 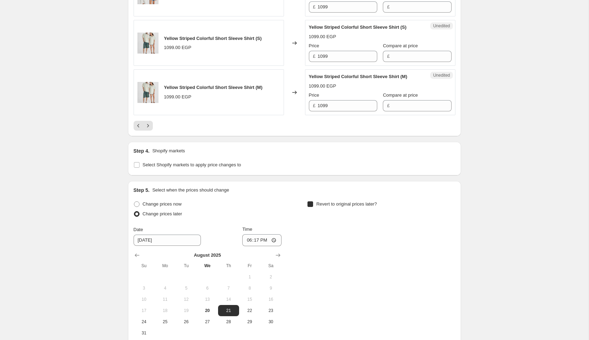 I want to click on span: 22, so click(x=250, y=311).